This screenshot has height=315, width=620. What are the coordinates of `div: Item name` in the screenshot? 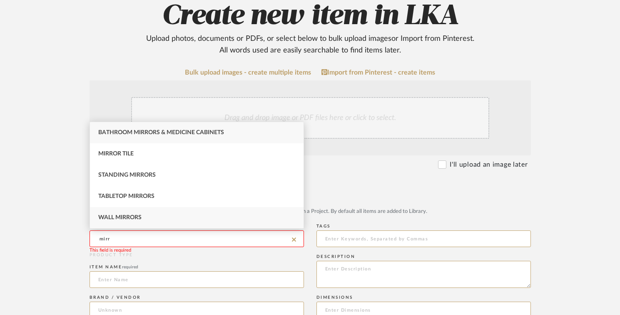 It's located at (197, 267).